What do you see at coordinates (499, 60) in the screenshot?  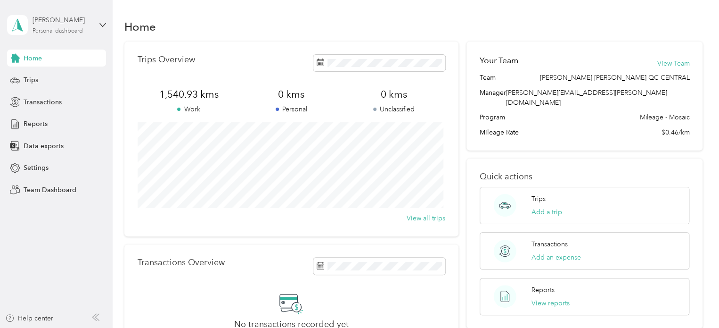 I see `h2: Your Team` at bounding box center [499, 60].